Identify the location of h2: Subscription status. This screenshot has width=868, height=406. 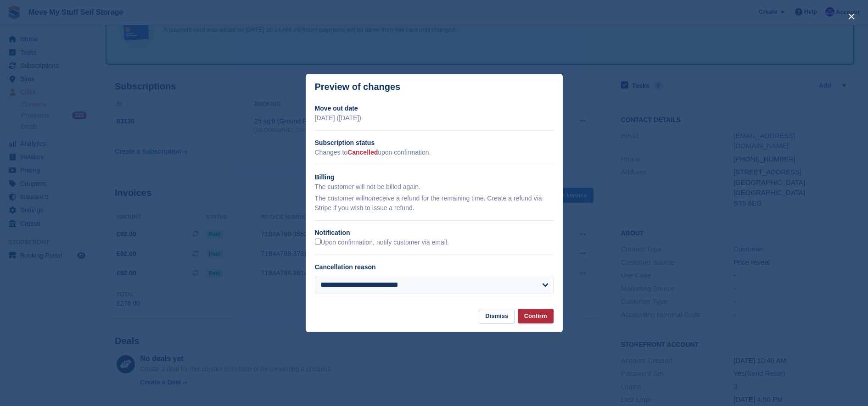
(434, 143).